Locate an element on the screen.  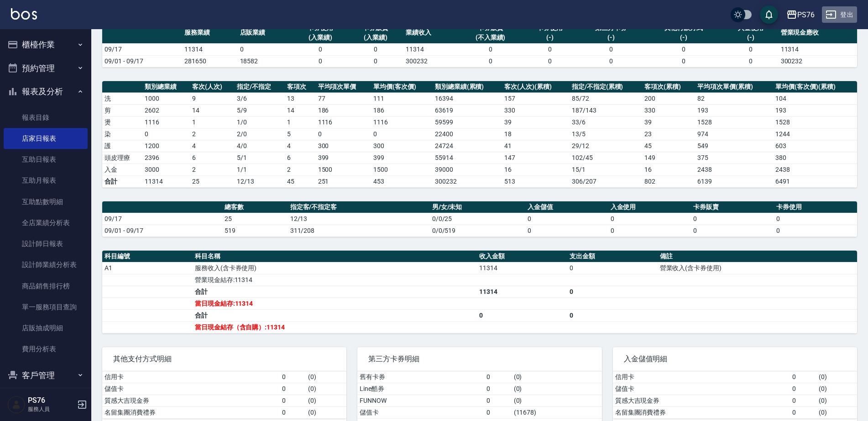
td: 77 is located at coordinates (344, 98).